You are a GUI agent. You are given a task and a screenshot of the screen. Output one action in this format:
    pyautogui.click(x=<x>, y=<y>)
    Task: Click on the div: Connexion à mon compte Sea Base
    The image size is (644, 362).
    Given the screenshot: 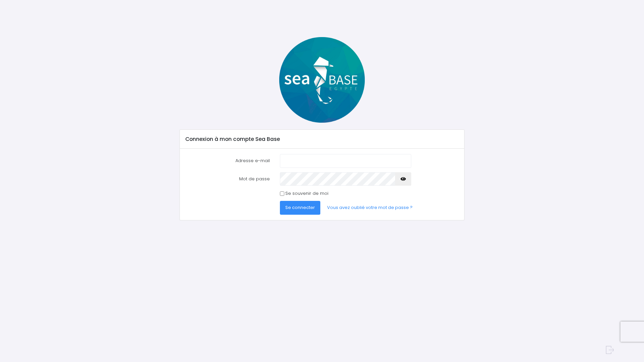 What is the action you would take?
    pyautogui.click(x=322, y=139)
    